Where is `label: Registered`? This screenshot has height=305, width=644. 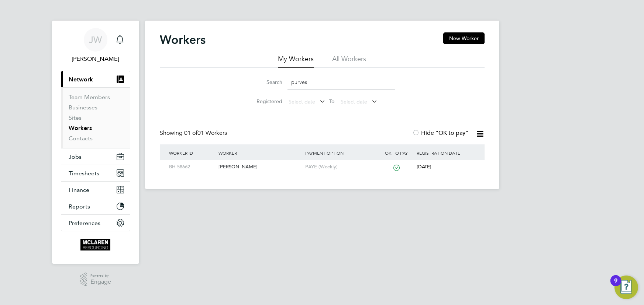 label: Registered is located at coordinates (266, 102).